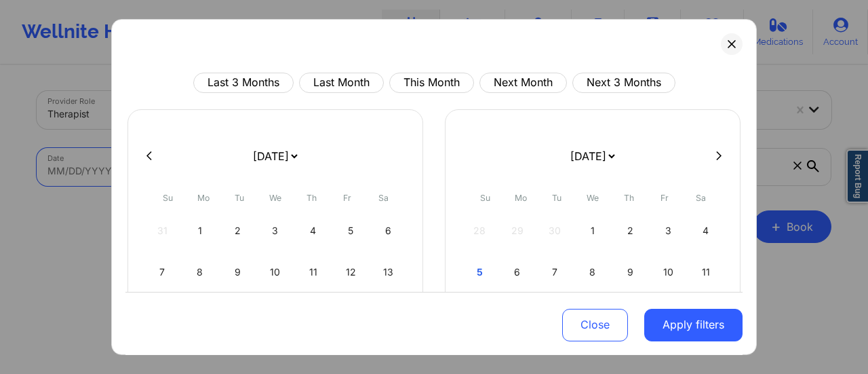  I want to click on div: Tue Sep 09 2025, so click(237, 272).